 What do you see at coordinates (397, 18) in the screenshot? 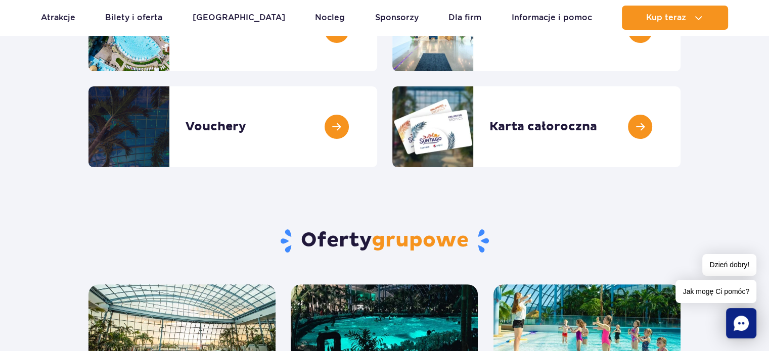
I see `a: Sponsorzy` at bounding box center [397, 18].